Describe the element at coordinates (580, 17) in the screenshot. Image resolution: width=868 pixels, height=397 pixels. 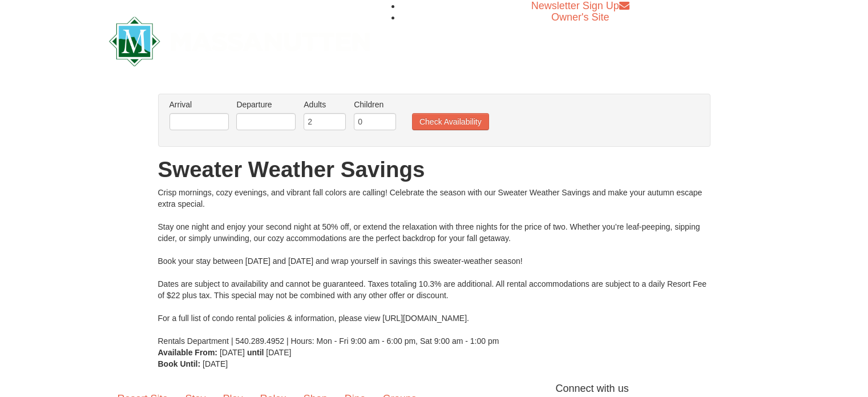
I see `span: Owner's Site` at that location.